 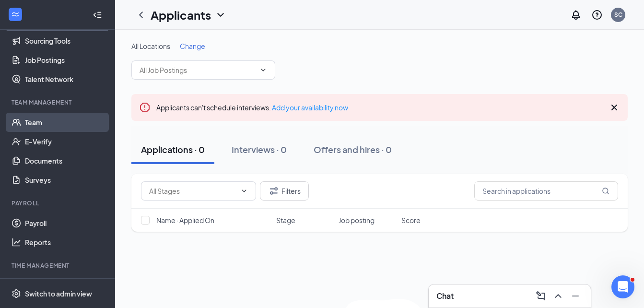 What do you see at coordinates (576, 296) in the screenshot?
I see `button: Minimize` at bounding box center [576, 296].